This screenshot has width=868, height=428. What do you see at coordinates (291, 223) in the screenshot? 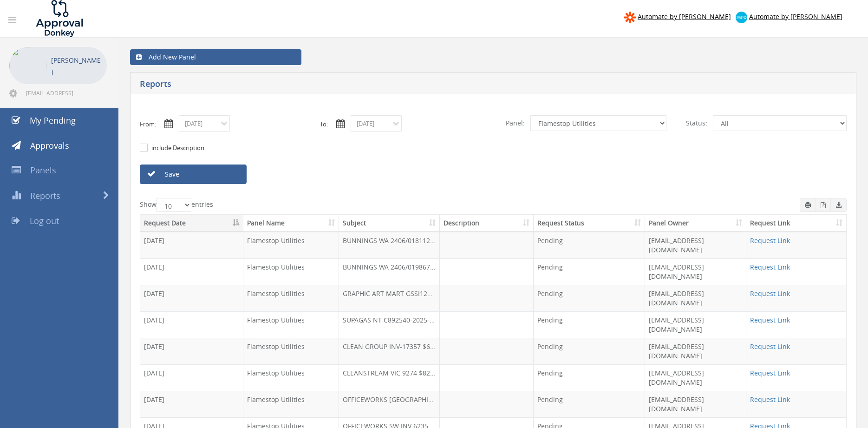
I see `th: Panel Name: activate to sort column ascending` at bounding box center [291, 223].